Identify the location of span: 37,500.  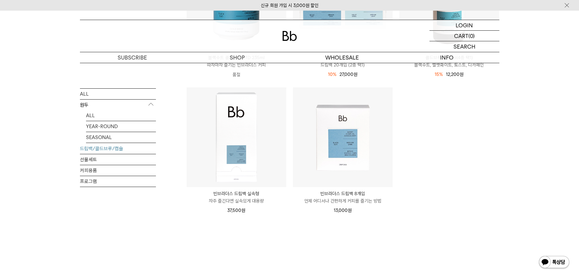
(236, 211).